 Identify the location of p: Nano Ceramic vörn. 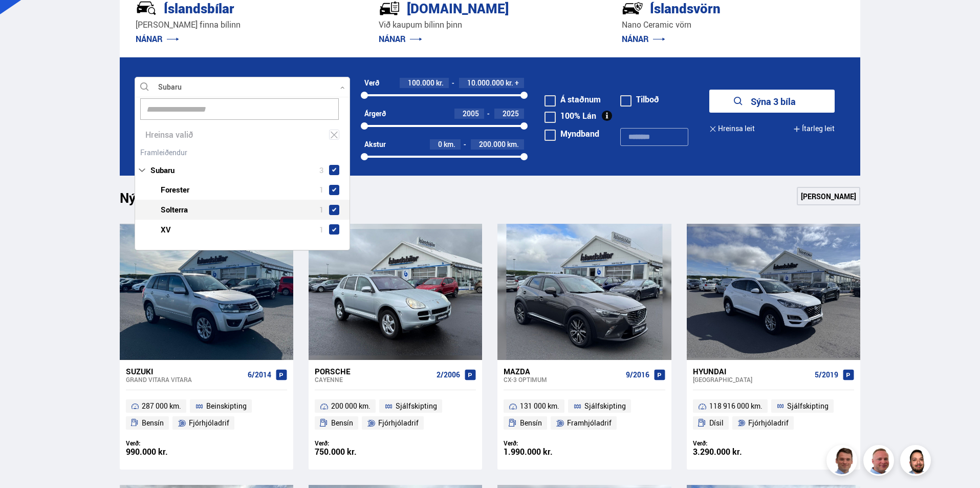
(732, 24).